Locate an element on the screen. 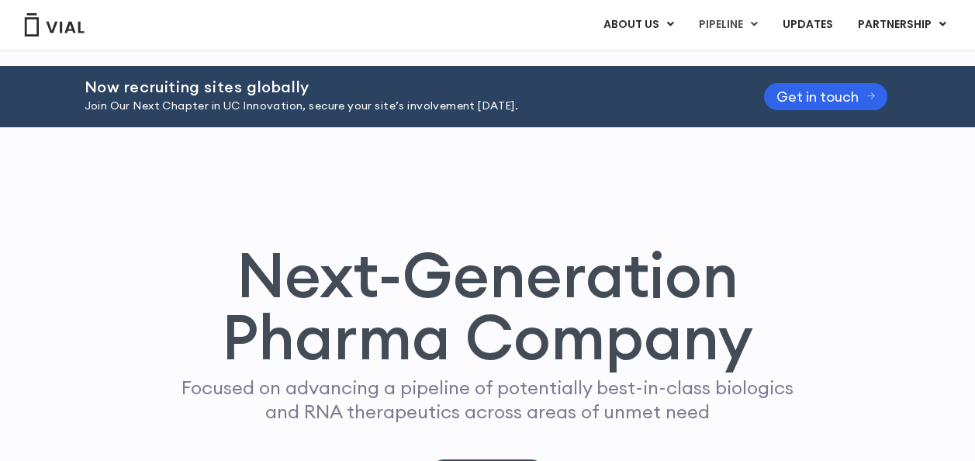 This screenshot has height=461, width=975. a: Get in touch is located at coordinates (826, 96).